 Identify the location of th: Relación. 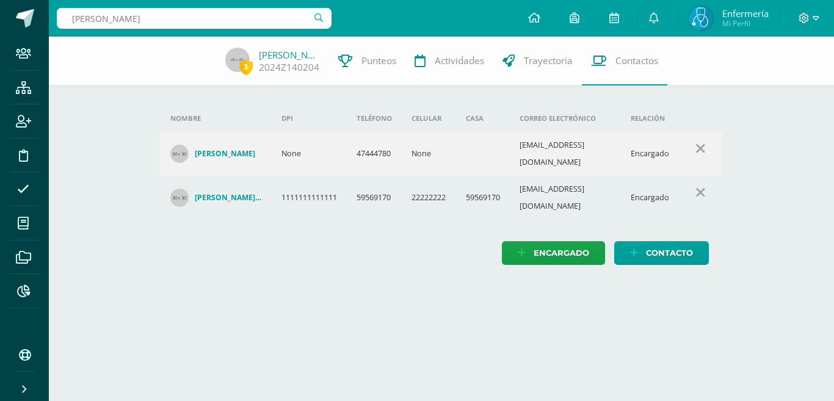
(649, 118).